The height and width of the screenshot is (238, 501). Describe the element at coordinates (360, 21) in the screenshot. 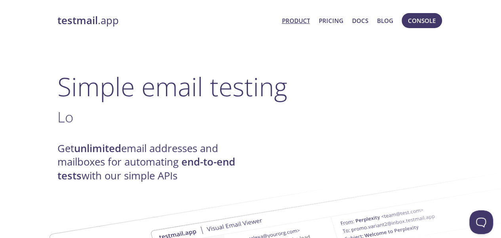

I see `a: Docs` at that location.